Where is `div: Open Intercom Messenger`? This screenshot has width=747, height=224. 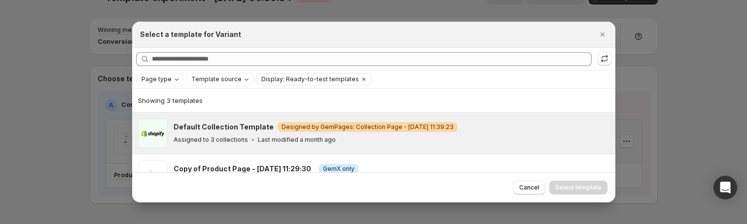
div: Open Intercom Messenger is located at coordinates (725, 188).